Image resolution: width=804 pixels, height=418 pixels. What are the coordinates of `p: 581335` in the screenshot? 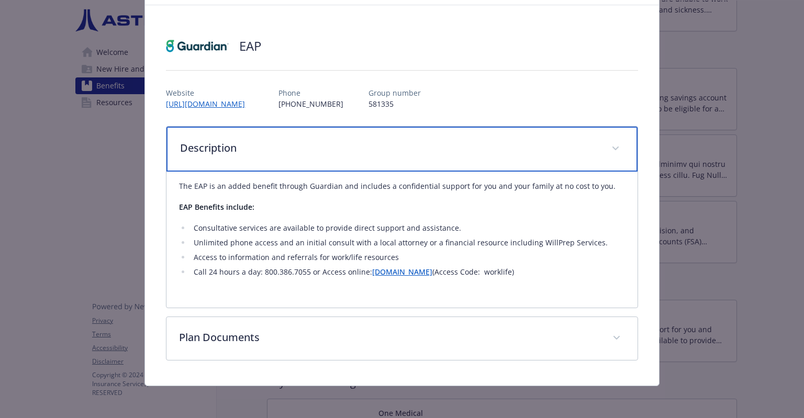 It's located at (394, 104).